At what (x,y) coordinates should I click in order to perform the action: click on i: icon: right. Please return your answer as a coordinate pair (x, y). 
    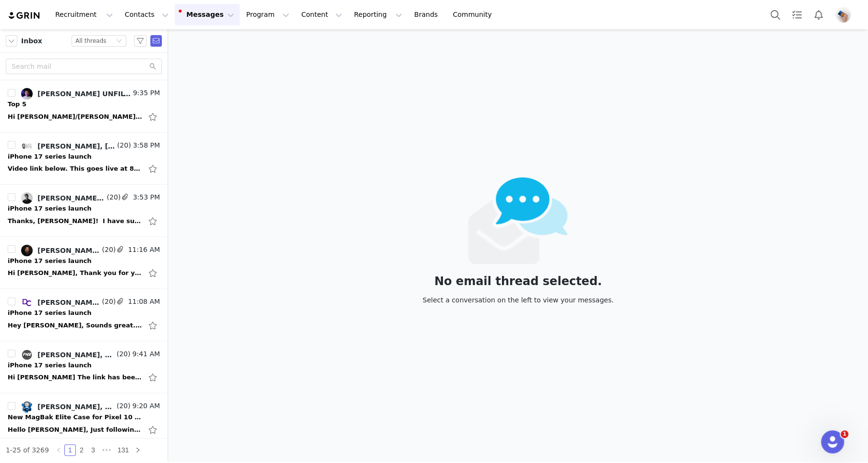
    Looking at the image, I should click on (138, 450).